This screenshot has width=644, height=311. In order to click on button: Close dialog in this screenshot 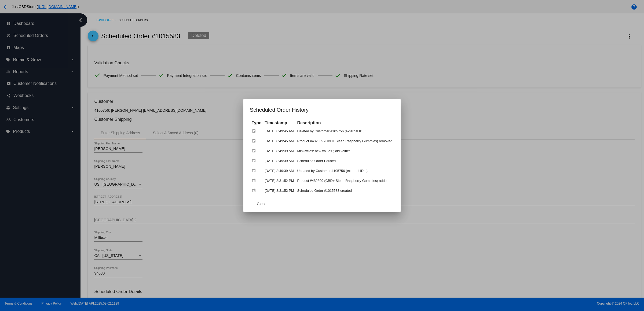, I will do `click(262, 204)`.